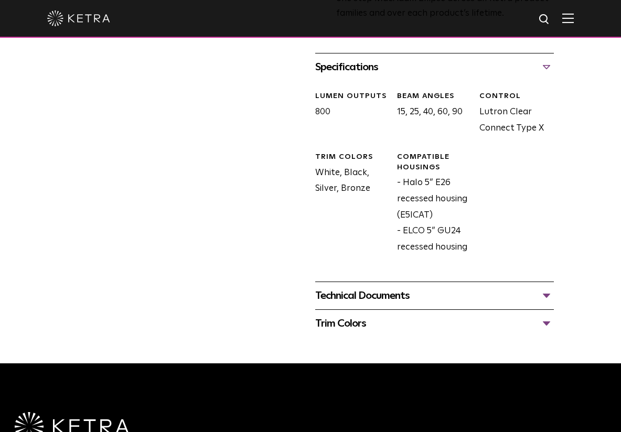 The width and height of the screenshot is (621, 432). What do you see at coordinates (545, 19) in the screenshot?
I see `img: search icon` at bounding box center [545, 19].